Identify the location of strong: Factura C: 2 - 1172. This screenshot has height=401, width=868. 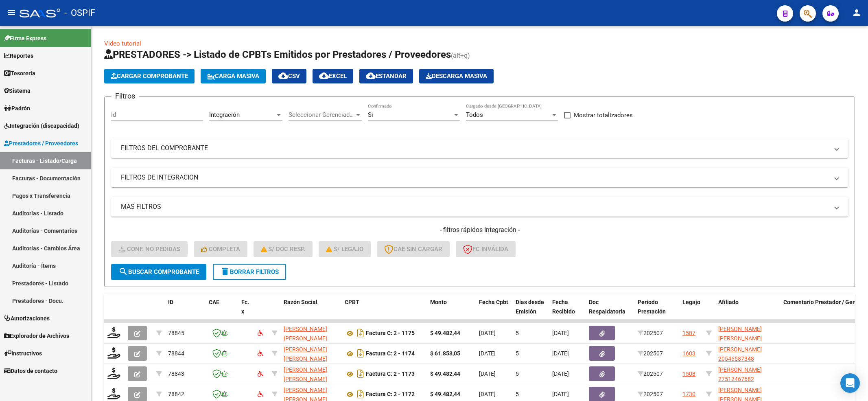
(390, 394).